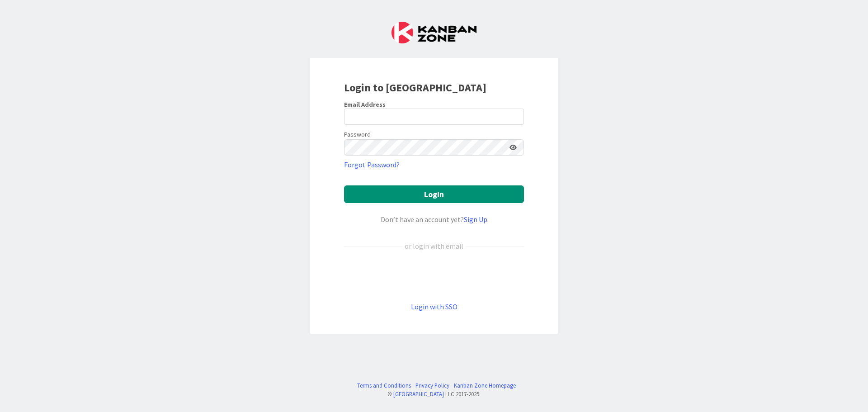  What do you see at coordinates (434, 307) in the screenshot?
I see `a: Login with SSO` at bounding box center [434, 307].